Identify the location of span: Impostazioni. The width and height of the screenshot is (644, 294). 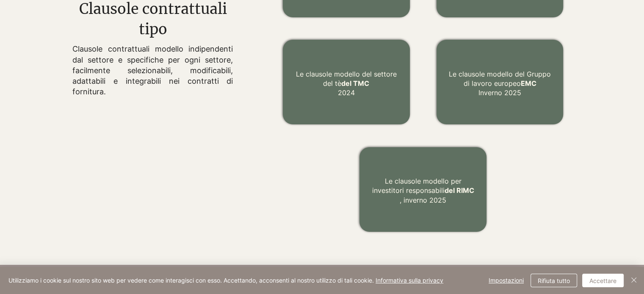
(506, 281).